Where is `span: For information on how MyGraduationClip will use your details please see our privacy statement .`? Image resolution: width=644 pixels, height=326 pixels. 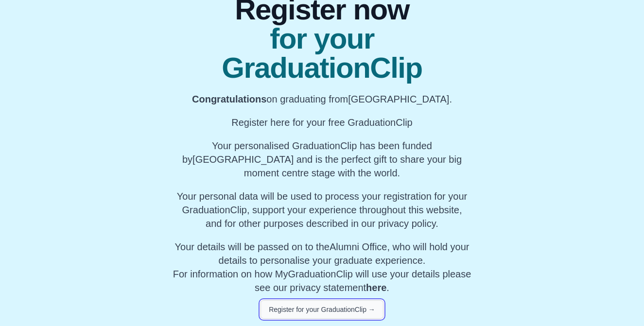
span: For information on how MyGraduationClip will use your details please see our privacy statement . is located at coordinates (323, 267).